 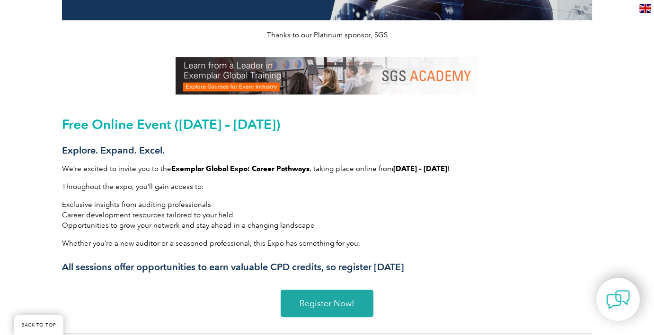 I want to click on h3: Explore. Expand. Excel., so click(x=327, y=150).